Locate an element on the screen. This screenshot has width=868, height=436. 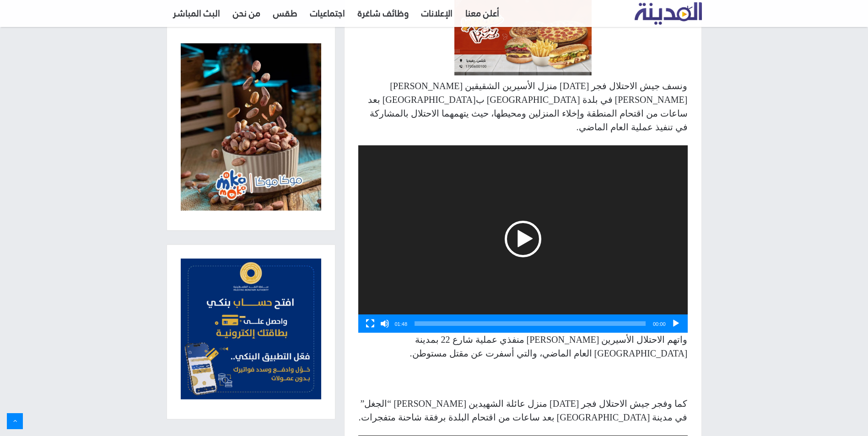
a: تلفزيون المدينة is located at coordinates (669, 14).